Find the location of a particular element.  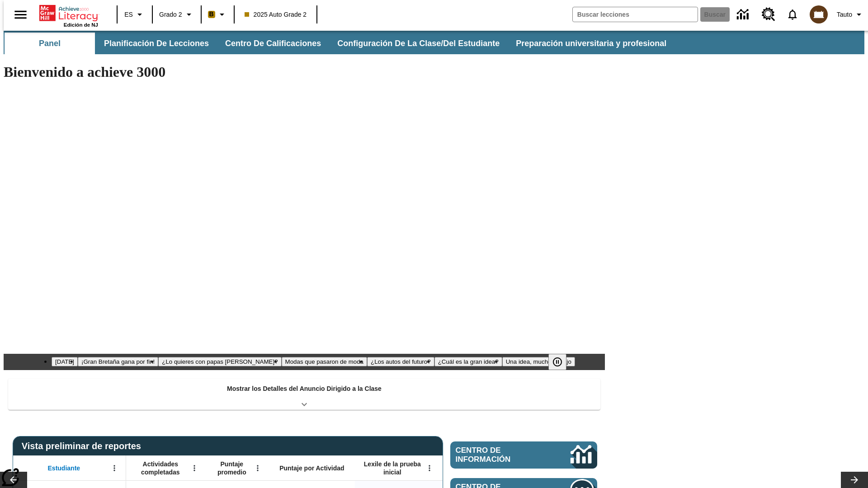

button: Centro de calificaciones is located at coordinates (273, 43).